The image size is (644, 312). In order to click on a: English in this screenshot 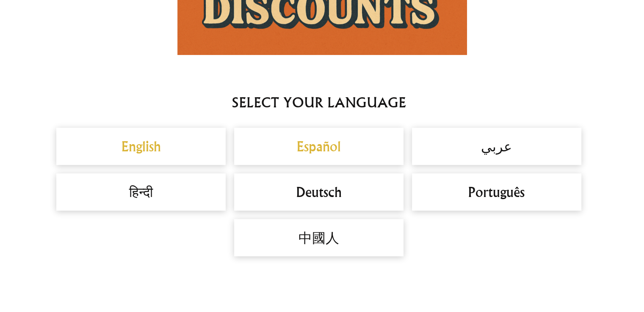, I will do `click(141, 147)`.